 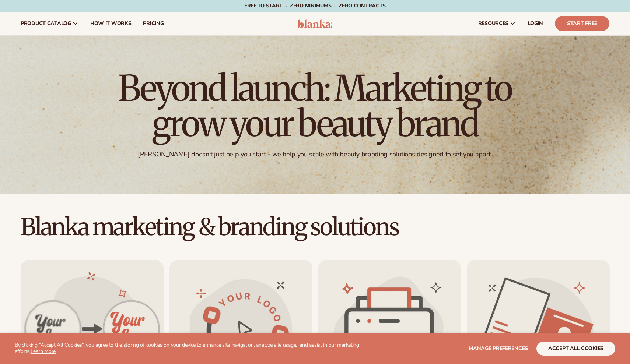 I want to click on a: How It Works, so click(x=111, y=23).